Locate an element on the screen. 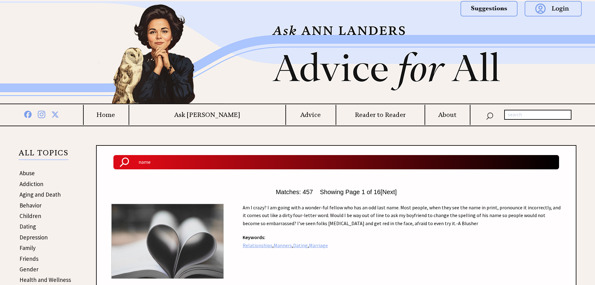  a: Gender is located at coordinates (29, 269).